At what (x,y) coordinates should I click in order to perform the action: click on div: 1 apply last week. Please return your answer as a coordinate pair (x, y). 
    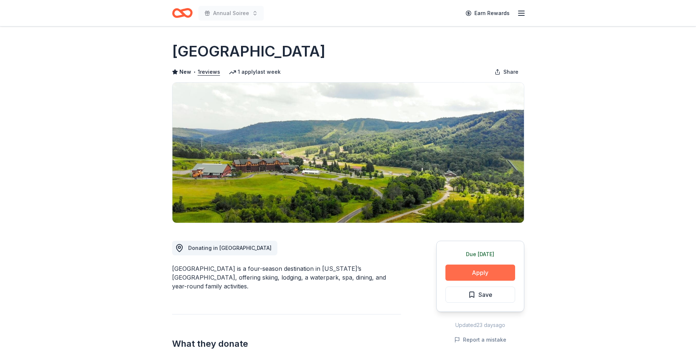
    Looking at the image, I should click on (255, 72).